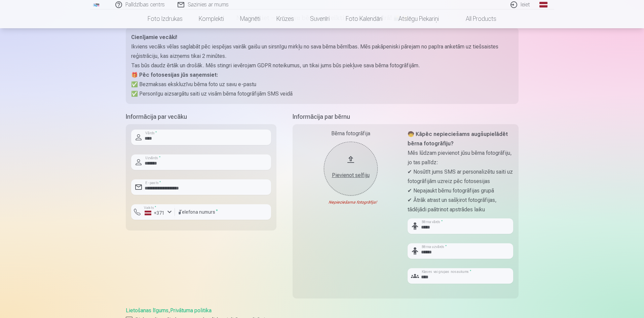 Image resolution: width=644 pixels, height=318 pixels. What do you see at coordinates (155, 213) in the screenshot?
I see `div: +371` at bounding box center [155, 213].